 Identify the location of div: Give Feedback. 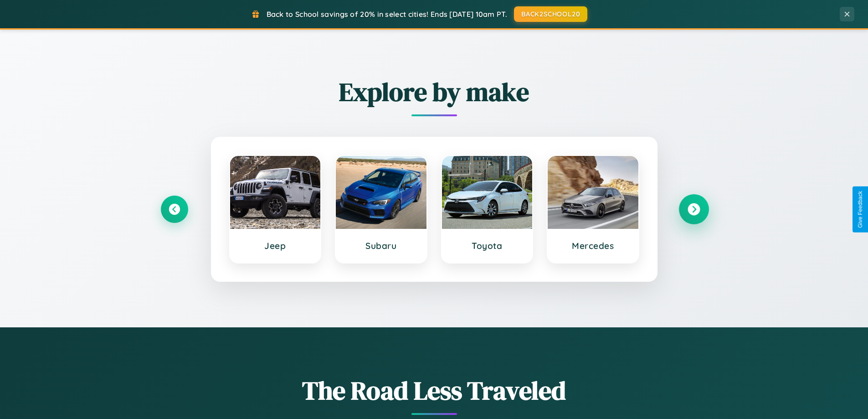
(860, 210).